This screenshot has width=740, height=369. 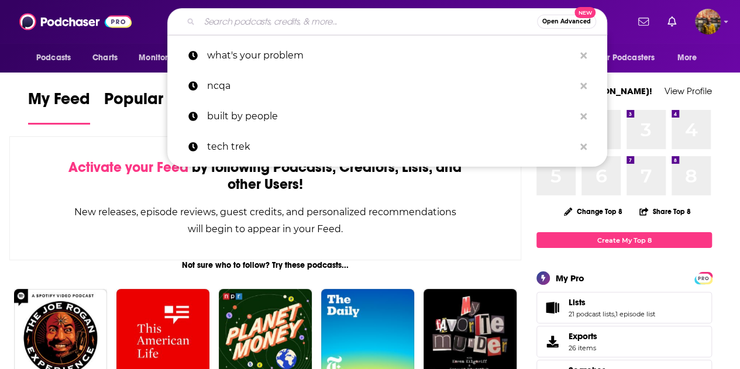 What do you see at coordinates (585, 12) in the screenshot?
I see `span: New` at bounding box center [585, 12].